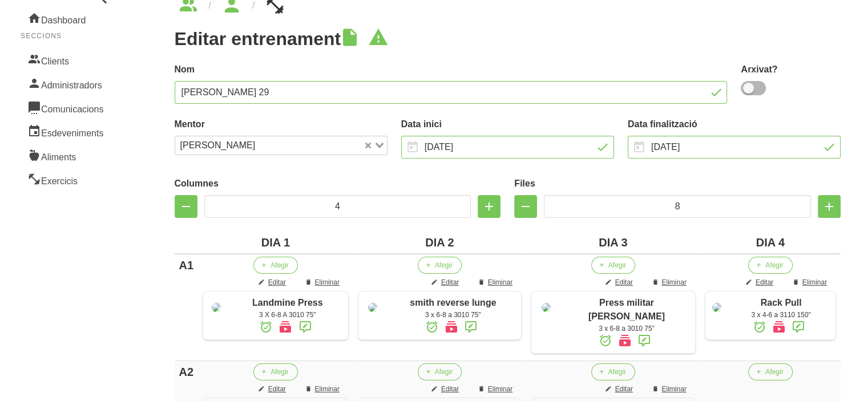  Describe the element at coordinates (717, 308) in the screenshot. I see `img: 8ea60705-12ae-42e8-83e1-4ba62b1261d5%2Factivities%2F89565-rack-pulls-jpg.jpg` at that location.